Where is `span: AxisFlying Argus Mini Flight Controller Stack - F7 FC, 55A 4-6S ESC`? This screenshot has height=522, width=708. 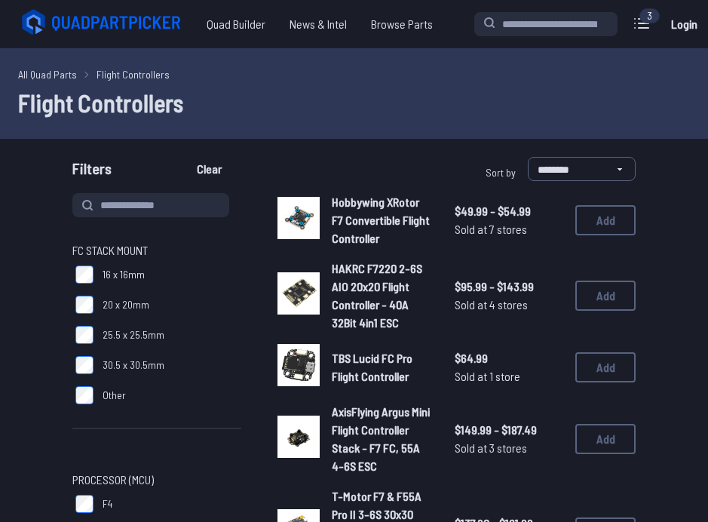
span: AxisFlying Argus Mini Flight Controller Stack - F7 FC, 55A 4-6S ESC is located at coordinates (381, 438).